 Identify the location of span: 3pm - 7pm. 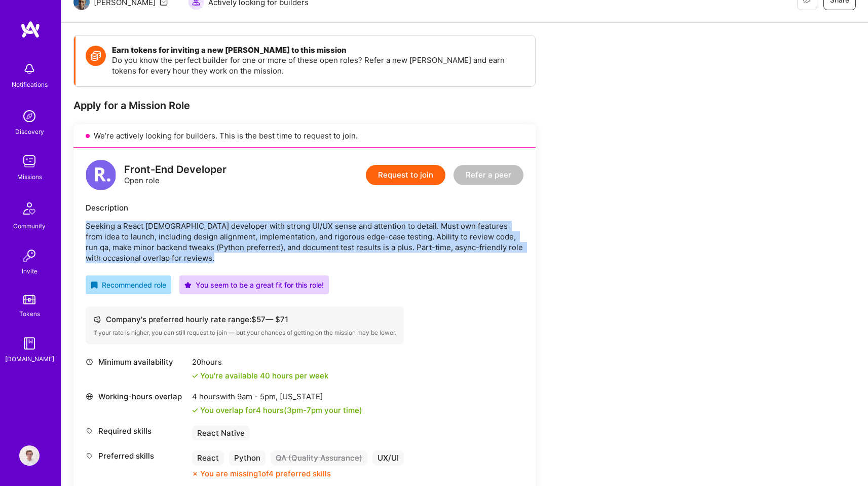
(305, 410).